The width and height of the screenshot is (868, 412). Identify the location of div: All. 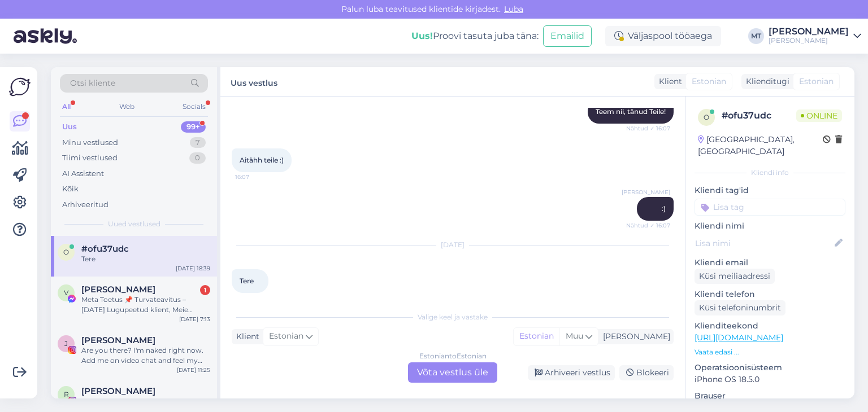
(66, 107).